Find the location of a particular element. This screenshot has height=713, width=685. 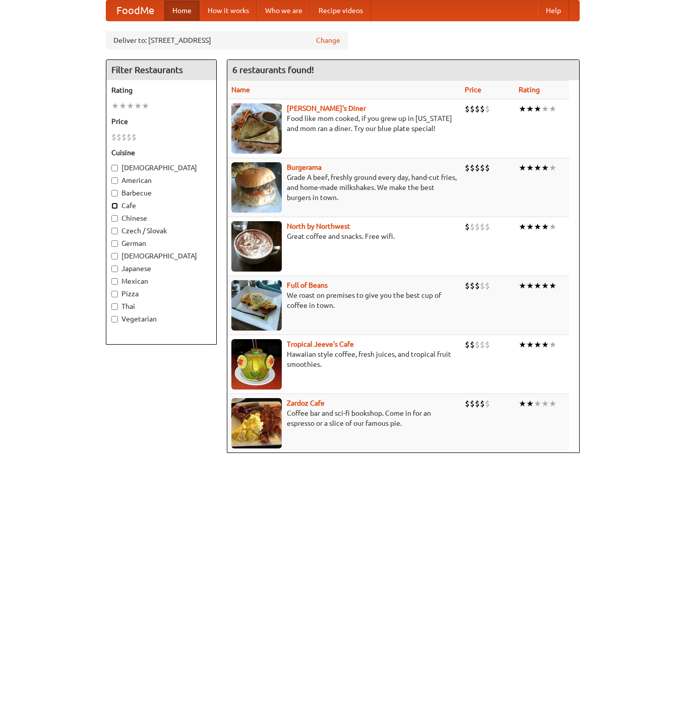

a: Home is located at coordinates (182, 11).